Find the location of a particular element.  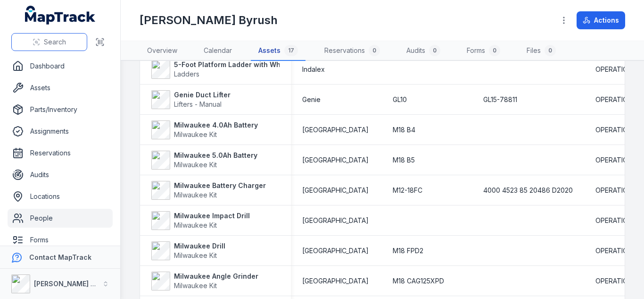

span: M12-18FC is located at coordinates (407, 190).